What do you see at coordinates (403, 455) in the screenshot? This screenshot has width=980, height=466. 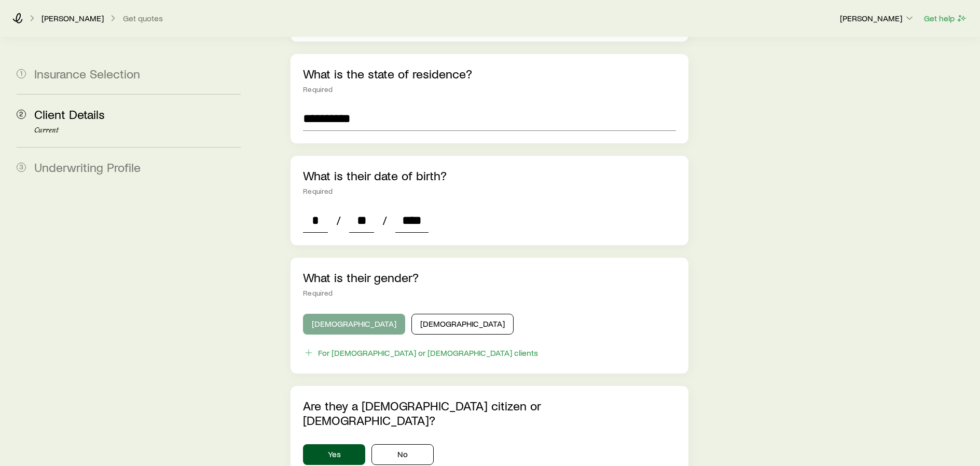 I see `button: No` at bounding box center [403, 455].